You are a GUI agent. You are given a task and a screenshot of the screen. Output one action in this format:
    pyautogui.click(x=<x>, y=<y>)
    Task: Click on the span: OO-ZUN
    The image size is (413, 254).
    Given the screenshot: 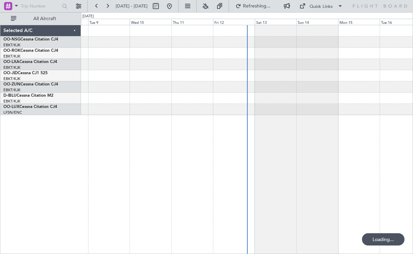 What is the action you would take?
    pyautogui.click(x=12, y=84)
    